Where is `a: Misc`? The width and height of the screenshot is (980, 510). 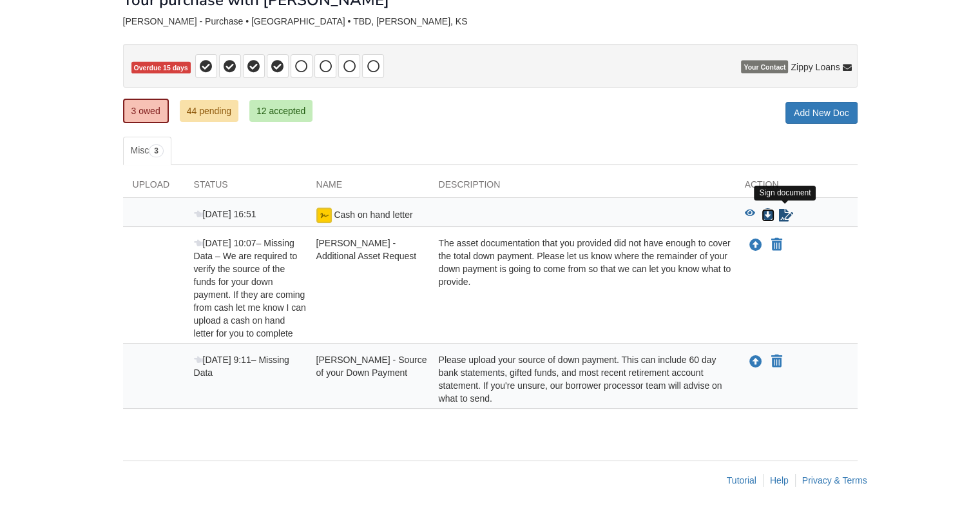
a: Misc is located at coordinates (147, 151).